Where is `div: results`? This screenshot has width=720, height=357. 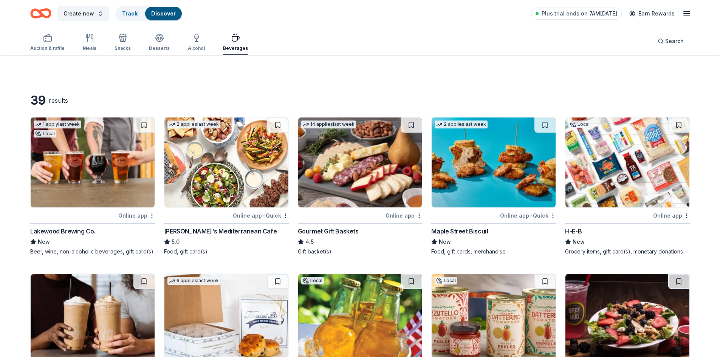 div: results is located at coordinates (58, 101).